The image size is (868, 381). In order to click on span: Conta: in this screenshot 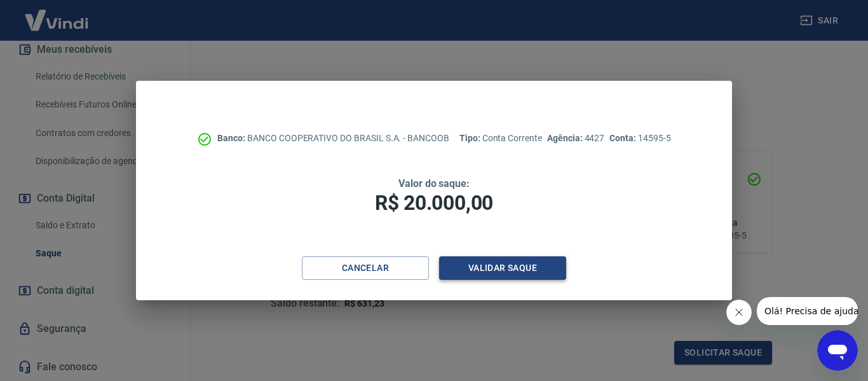, I will do `click(623, 138)`.